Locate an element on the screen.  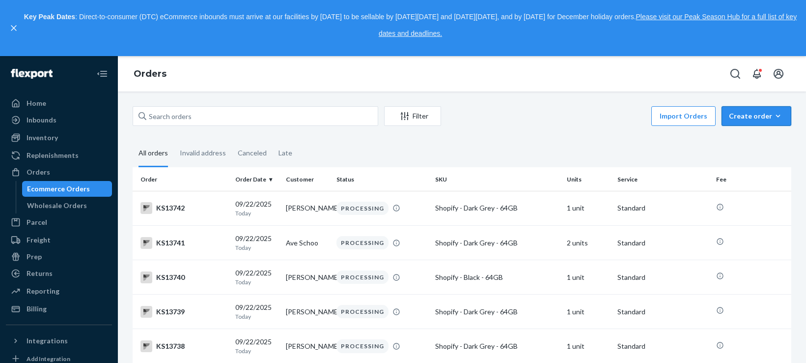
th: Order is located at coordinates (182, 179).